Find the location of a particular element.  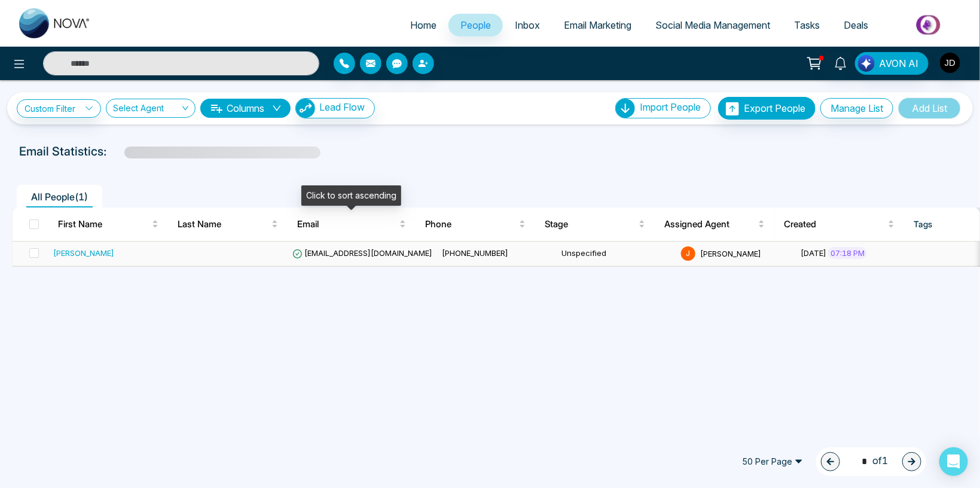

span: J is located at coordinates (688, 253).